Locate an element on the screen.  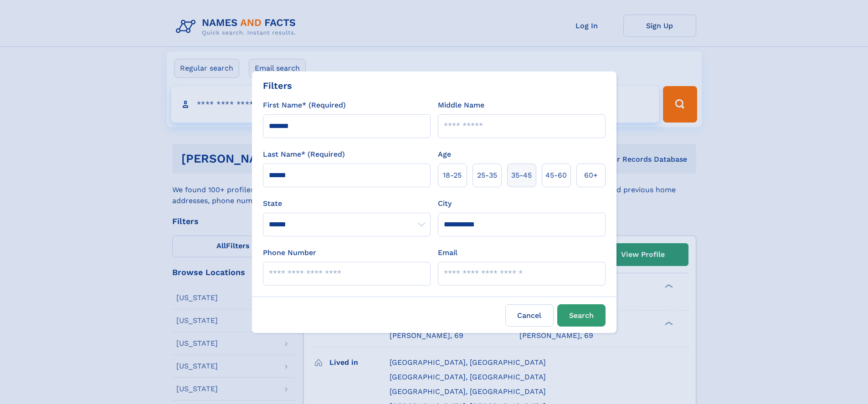
label: Age is located at coordinates (445, 155).